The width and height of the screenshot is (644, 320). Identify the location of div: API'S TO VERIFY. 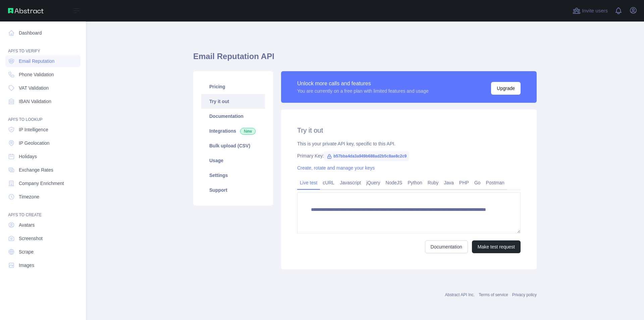
(43, 47).